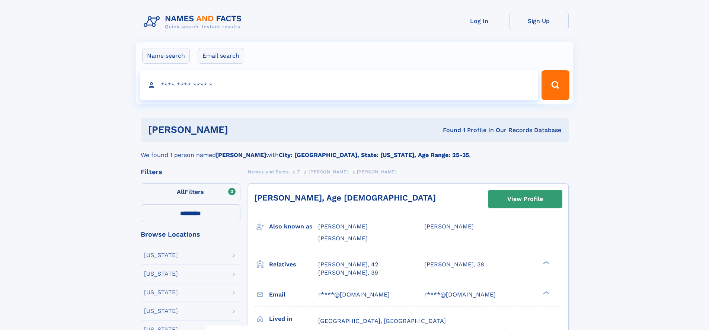  What do you see at coordinates (299, 172) in the screenshot?
I see `a: Z` at bounding box center [299, 172].